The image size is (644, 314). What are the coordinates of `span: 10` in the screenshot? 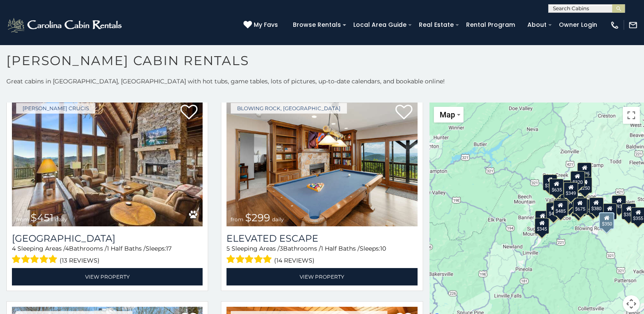 It's located at (383, 248).